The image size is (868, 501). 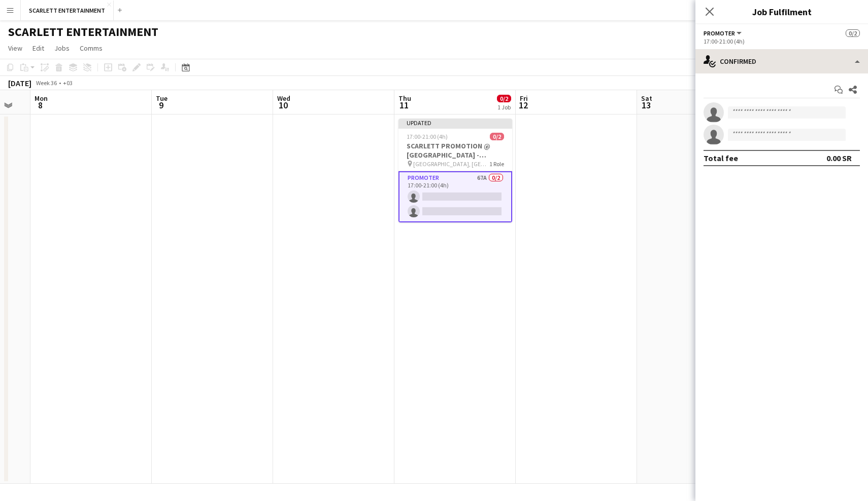 What do you see at coordinates (67, 83) in the screenshot?
I see `div: +03` at bounding box center [67, 83].